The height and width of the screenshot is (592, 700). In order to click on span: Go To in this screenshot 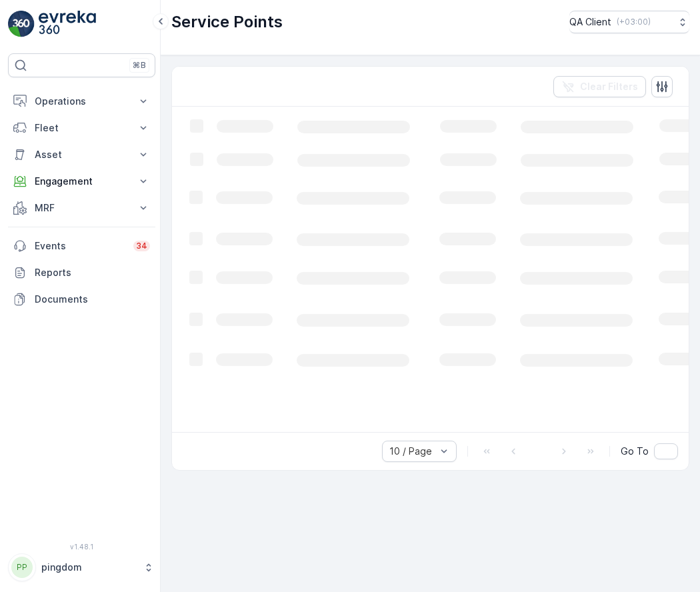, I will do `click(635, 451)`.